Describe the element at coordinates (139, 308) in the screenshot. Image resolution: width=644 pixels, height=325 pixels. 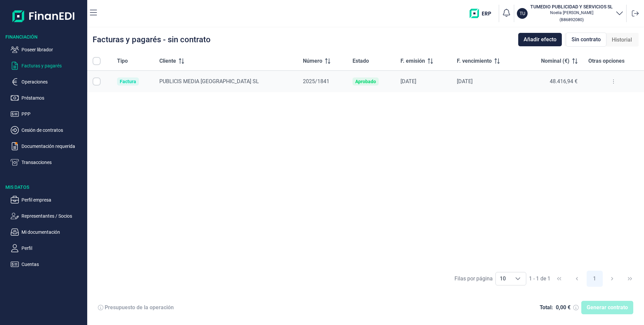
I see `div: Presupuesto de la operación` at that location.